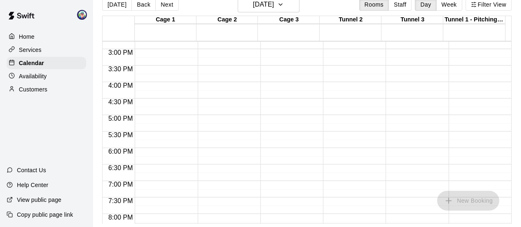  What do you see at coordinates (121, 184) in the screenshot?
I see `span: 7:00 PM` at bounding box center [121, 184].